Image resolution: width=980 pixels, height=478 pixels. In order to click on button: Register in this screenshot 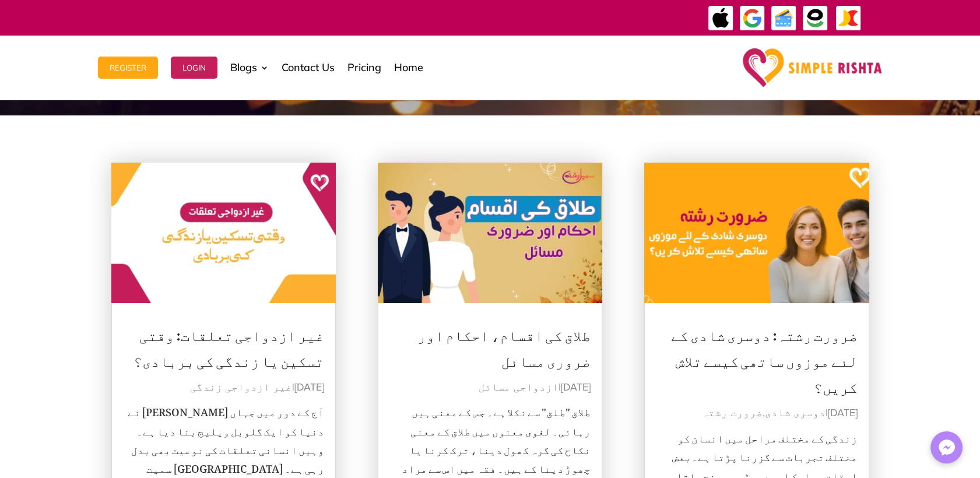, I will do `click(127, 67)`.